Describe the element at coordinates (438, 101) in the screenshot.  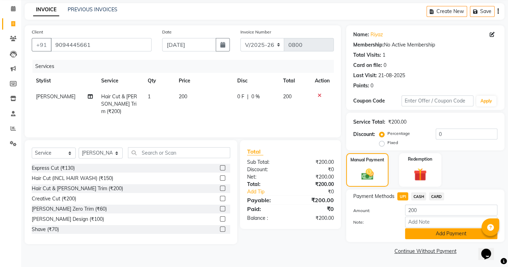
I see `input: Enter Offer / Coupon Code` at that location.